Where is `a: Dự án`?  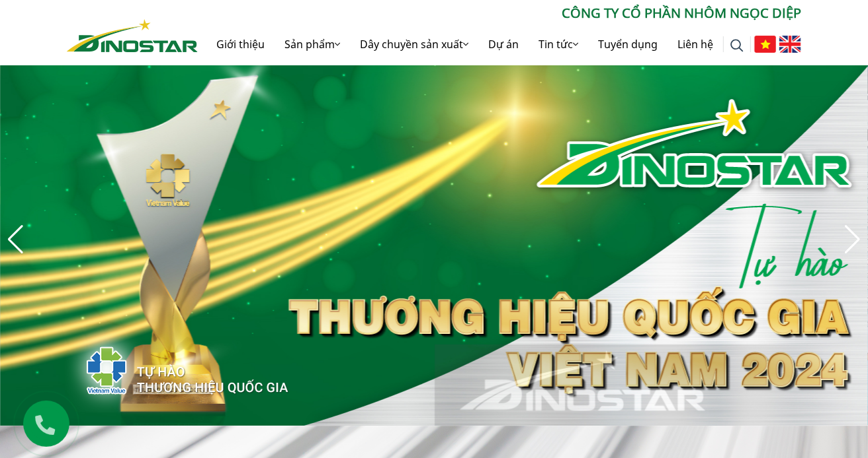 a: Dự án is located at coordinates (504, 44).